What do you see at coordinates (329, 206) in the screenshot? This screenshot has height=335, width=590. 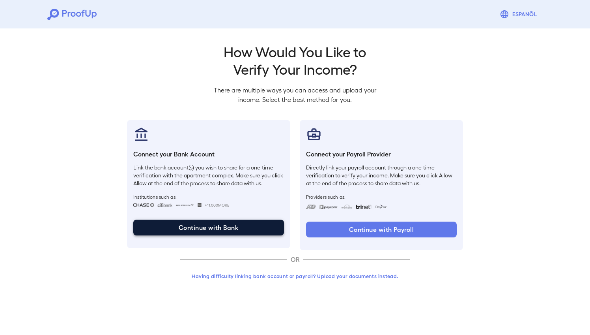 I see `img: paycom.svg` at bounding box center [329, 206].